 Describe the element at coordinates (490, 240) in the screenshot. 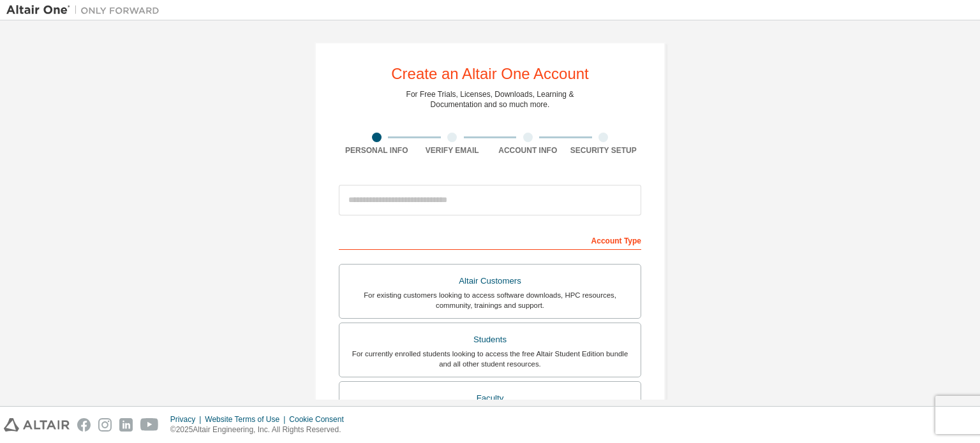

I see `div: Account Type` at that location.